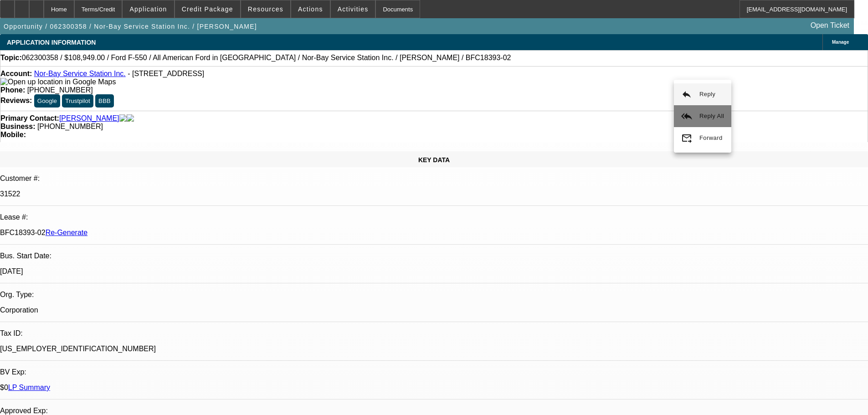 Image resolution: width=868 pixels, height=415 pixels. Describe the element at coordinates (353, 9) in the screenshot. I see `span: Activities` at that location.